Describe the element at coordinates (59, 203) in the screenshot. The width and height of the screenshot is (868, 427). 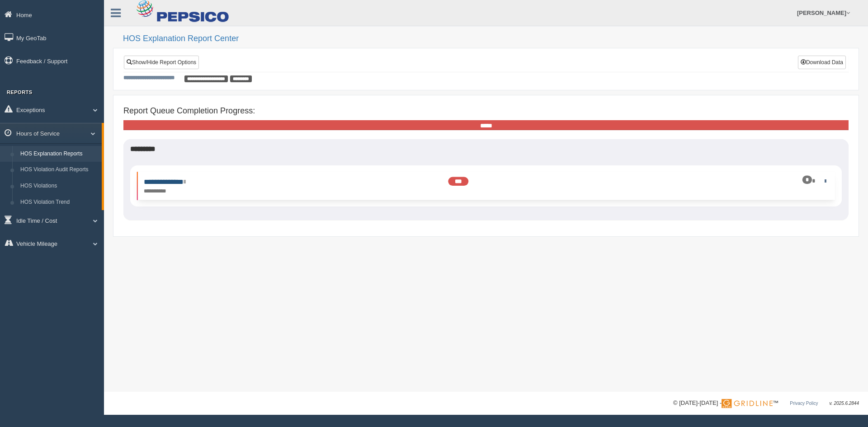
I see `a: HOS Violation Trend` at that location.